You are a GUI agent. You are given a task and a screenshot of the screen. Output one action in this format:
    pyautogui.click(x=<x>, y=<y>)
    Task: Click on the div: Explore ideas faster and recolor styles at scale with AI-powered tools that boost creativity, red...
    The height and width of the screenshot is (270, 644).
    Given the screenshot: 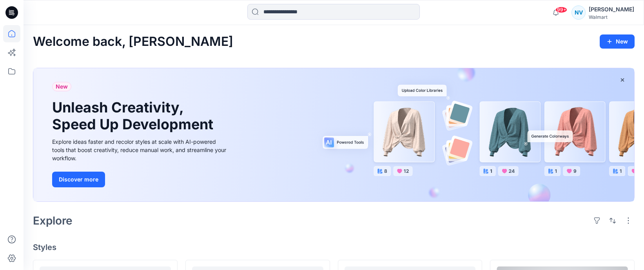 What is the action you would take?
    pyautogui.click(x=140, y=149)
    